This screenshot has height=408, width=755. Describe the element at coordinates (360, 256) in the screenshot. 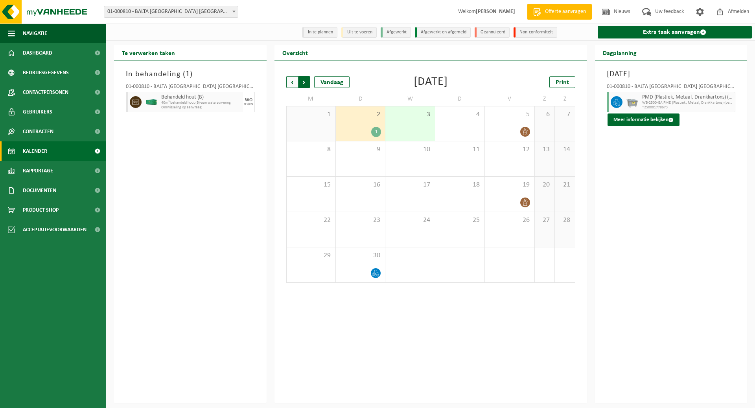

I see `span: 30` at that location.